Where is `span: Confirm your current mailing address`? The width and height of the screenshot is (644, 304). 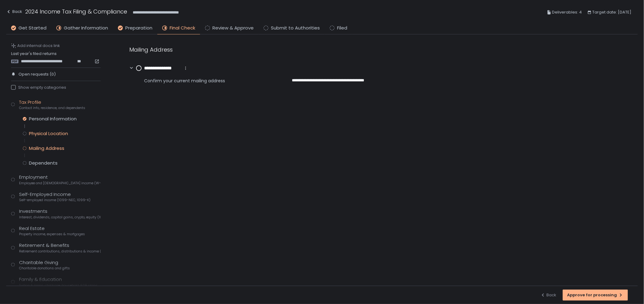 span: Confirm your current mailing address is located at coordinates (210, 81).